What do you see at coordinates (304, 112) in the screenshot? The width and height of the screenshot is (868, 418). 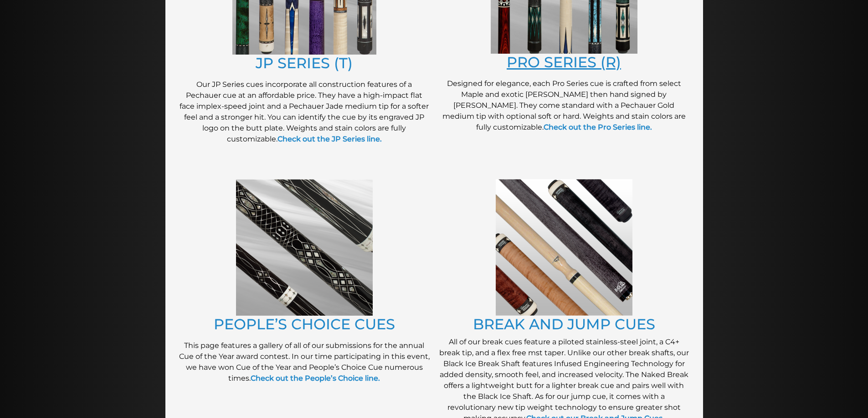 I see `p: Our JP Series cues incorporate all construction features of a Pechauer cue at an affordable price...` at bounding box center [304, 112].